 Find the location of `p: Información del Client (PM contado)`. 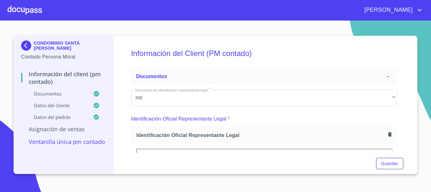

p: Información del Client (PM contado) is located at coordinates (63, 78).